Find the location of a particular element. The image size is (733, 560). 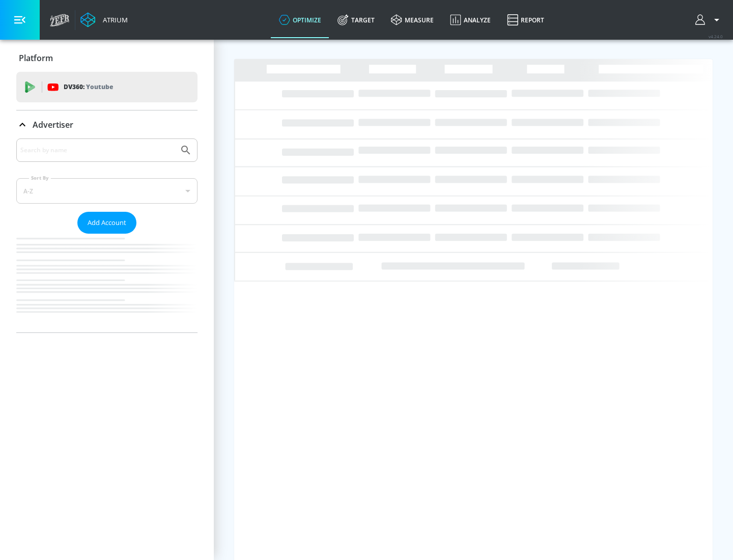

a: optimize is located at coordinates (300, 20).